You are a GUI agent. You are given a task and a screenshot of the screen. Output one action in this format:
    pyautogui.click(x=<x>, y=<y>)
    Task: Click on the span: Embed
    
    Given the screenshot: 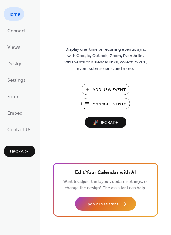 What is the action you would take?
    pyautogui.click(x=15, y=113)
    